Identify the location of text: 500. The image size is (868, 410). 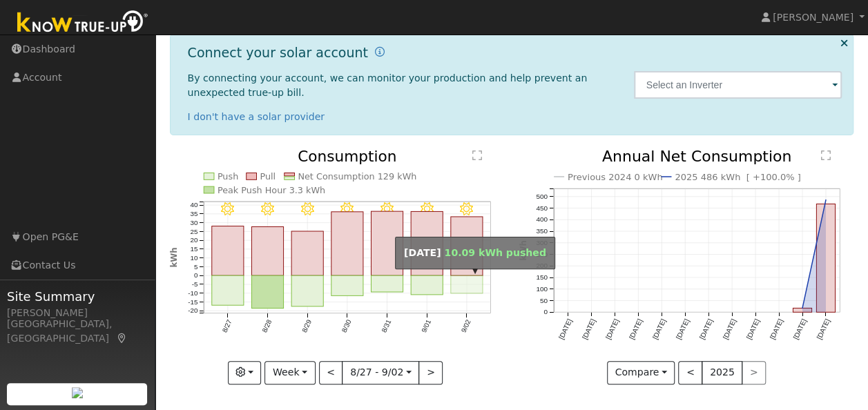
(542, 197).